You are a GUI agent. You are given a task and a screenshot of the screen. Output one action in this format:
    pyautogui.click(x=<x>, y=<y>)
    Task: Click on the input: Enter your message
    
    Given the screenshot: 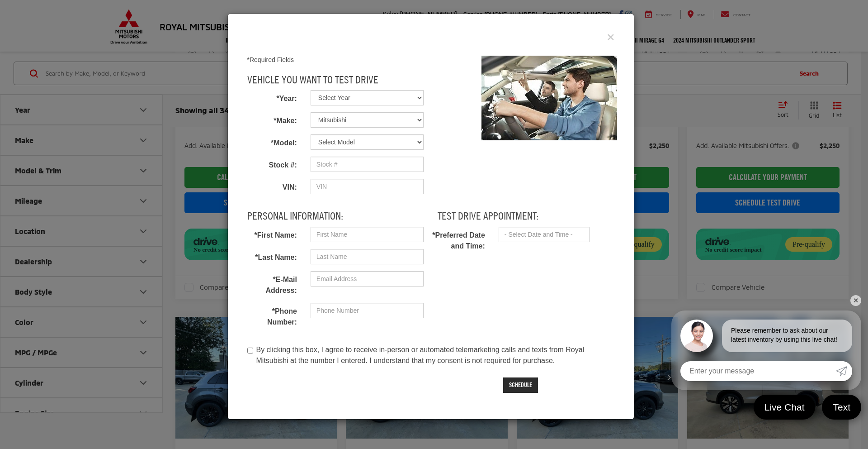 What is the action you would take?
    pyautogui.click(x=758, y=371)
    